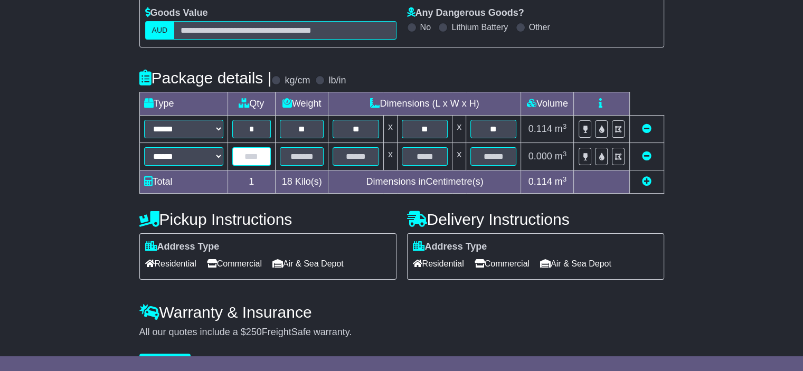  Describe the element at coordinates (254, 332) in the screenshot. I see `span: 250` at that location.